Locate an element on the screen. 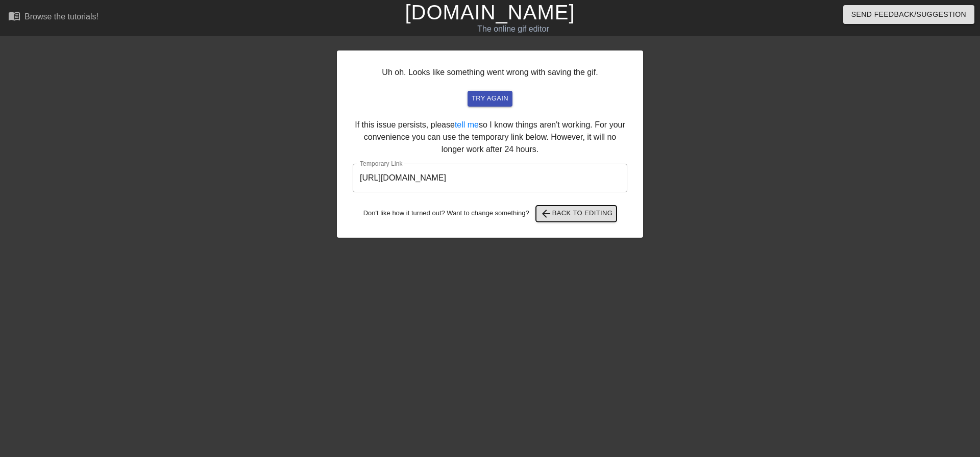 Image resolution: width=980 pixels, height=457 pixels. span: arrow_back is located at coordinates (546, 213).